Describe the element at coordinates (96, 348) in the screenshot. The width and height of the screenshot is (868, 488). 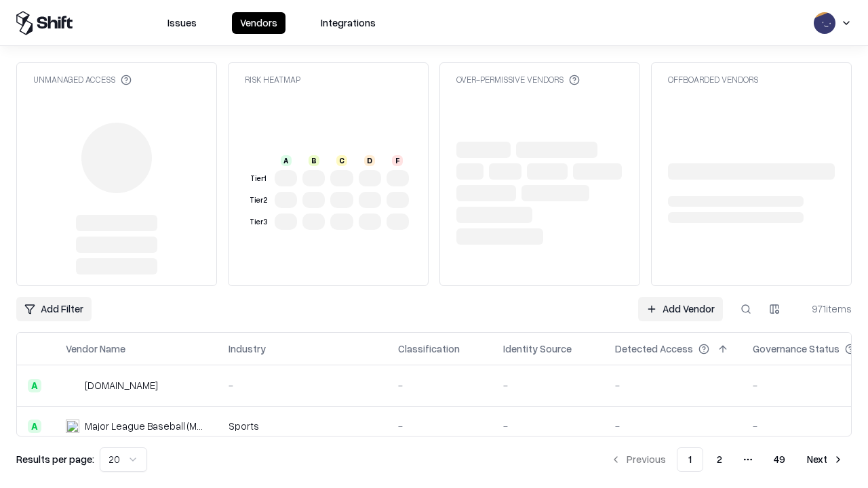
I see `div: Vendor Name` at that location.